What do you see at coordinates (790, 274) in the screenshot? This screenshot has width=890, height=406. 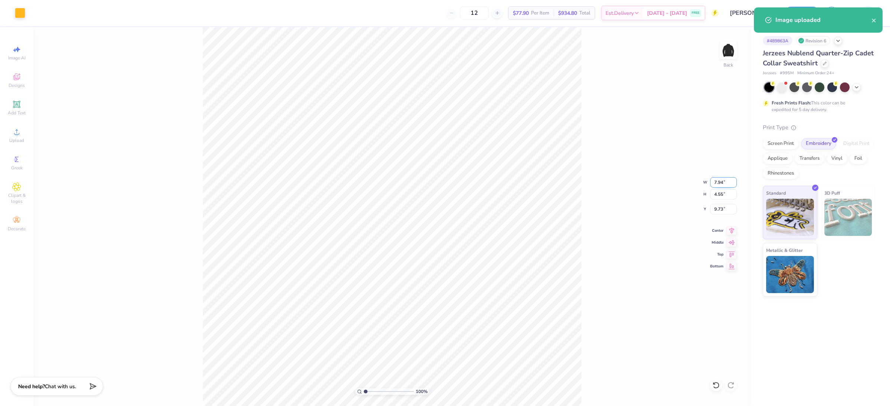 I see `img: Metallic & Glitter` at bounding box center [790, 274].